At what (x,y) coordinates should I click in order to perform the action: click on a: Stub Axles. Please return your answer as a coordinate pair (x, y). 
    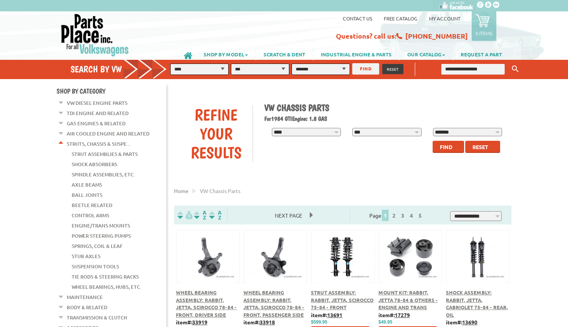
    Looking at the image, I should click on (86, 256).